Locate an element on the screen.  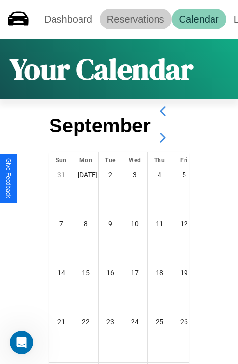
a: Dashboard is located at coordinates (68, 19).